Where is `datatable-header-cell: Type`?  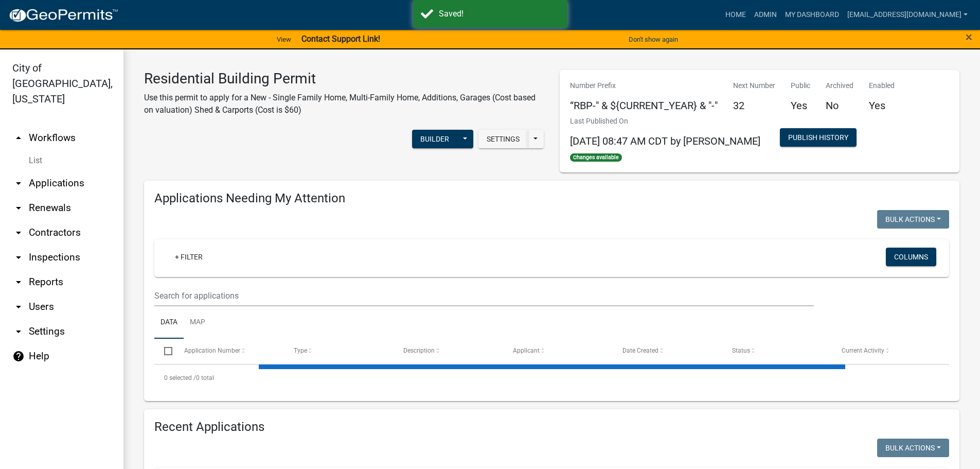
datatable-header-cell: Type is located at coordinates (338, 351).